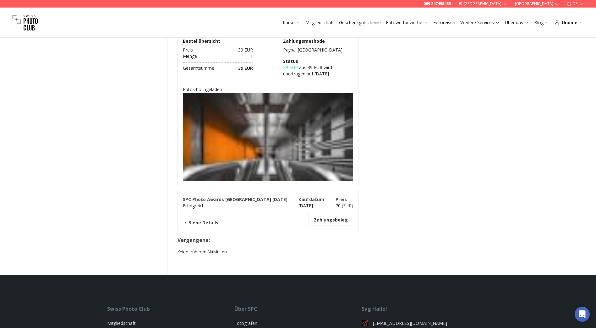 The height and width of the screenshot is (328, 596). Describe the element at coordinates (252, 56) in the screenshot. I see `span: 1` at that location.